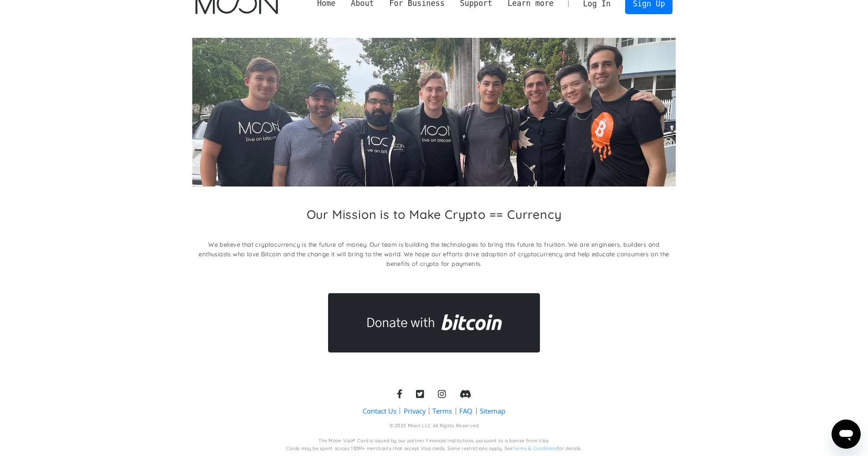  Describe the element at coordinates (434, 214) in the screenshot. I see `h2: Our Mission is to Make Crypto == Currency` at that location.